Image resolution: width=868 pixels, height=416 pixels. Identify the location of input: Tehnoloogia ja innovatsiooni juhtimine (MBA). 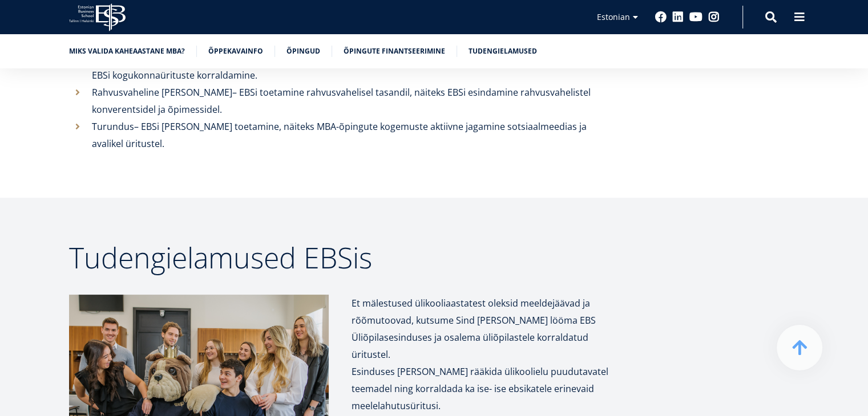
(6, 146).